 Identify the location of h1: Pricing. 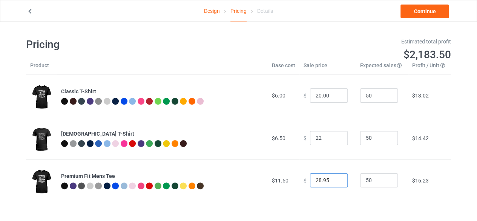
(130, 44).